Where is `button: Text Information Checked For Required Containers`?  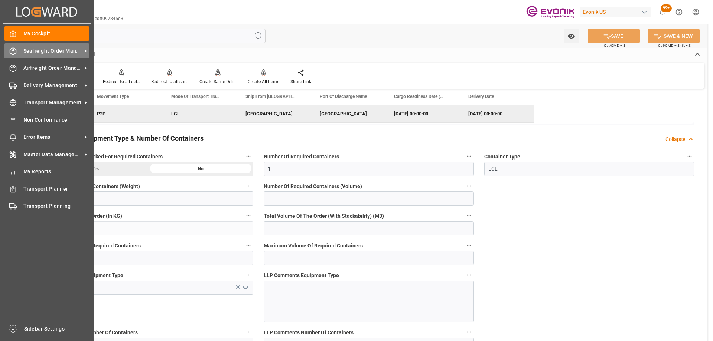 button: Text Information Checked For Required Containers is located at coordinates (249, 156).